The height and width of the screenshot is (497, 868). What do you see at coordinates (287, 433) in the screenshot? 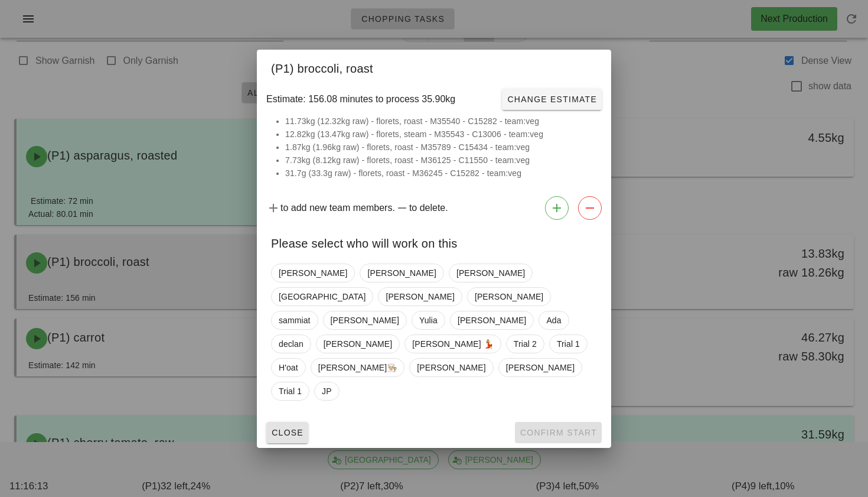
I see `button: Close` at bounding box center [287, 433].